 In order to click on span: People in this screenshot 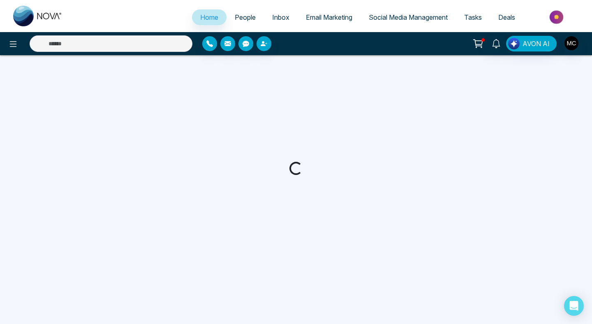, I will do `click(245, 17)`.